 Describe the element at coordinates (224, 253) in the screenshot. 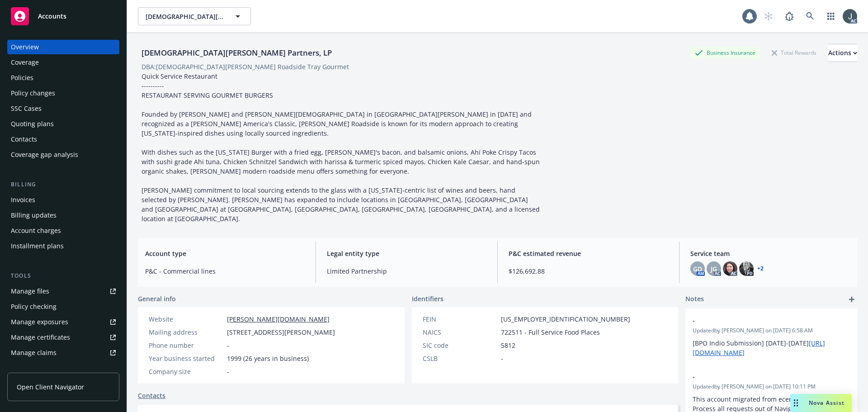

I see `span: Account type` at that location.